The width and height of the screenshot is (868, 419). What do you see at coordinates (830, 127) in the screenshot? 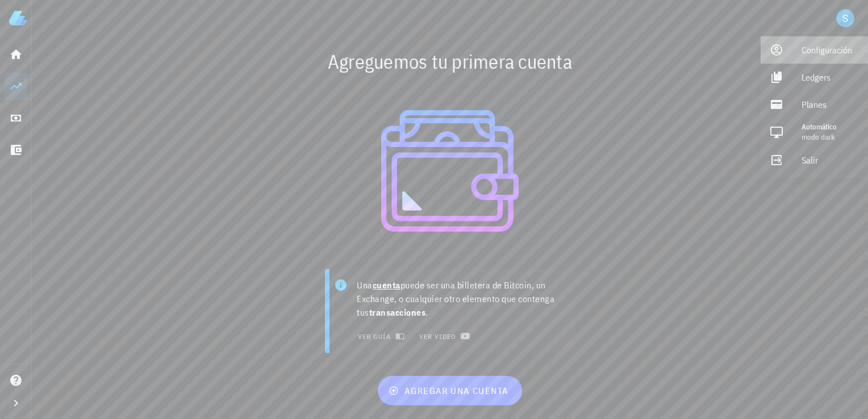
I see `div: Automático` at bounding box center [830, 127].